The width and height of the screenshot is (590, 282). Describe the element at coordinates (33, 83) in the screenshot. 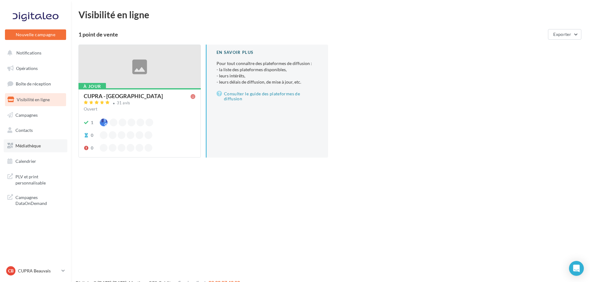

I see `span: Boîte de réception` at that location.